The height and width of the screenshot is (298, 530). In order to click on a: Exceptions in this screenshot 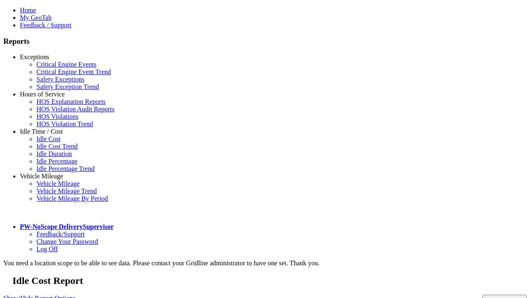, I will do `click(34, 57)`.